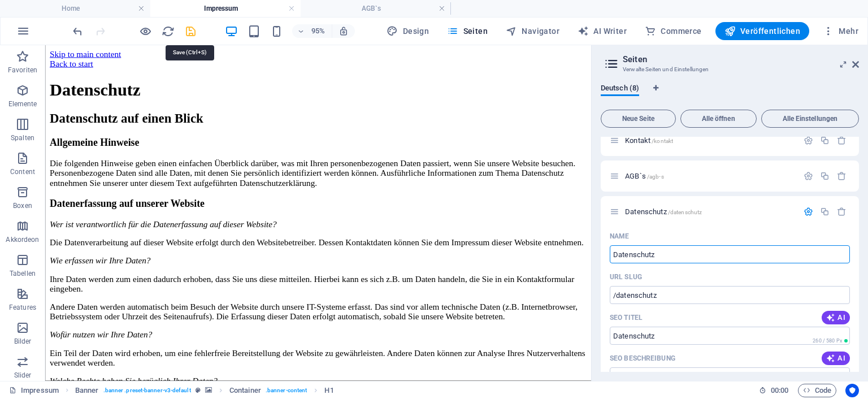 The image size is (868, 399). Describe the element at coordinates (730, 94) in the screenshot. I see `div: Sprachen-Tabs` at that location.